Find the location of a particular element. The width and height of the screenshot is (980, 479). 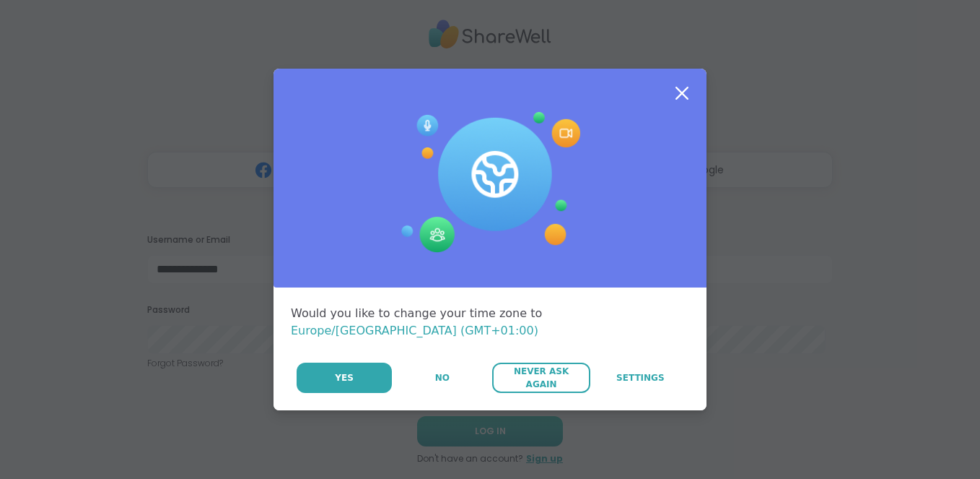

a: Settings is located at coordinates (640, 377).